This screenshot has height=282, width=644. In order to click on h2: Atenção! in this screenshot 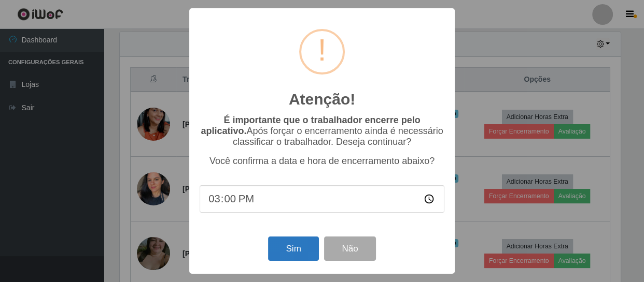, I will do `click(322, 99)`.